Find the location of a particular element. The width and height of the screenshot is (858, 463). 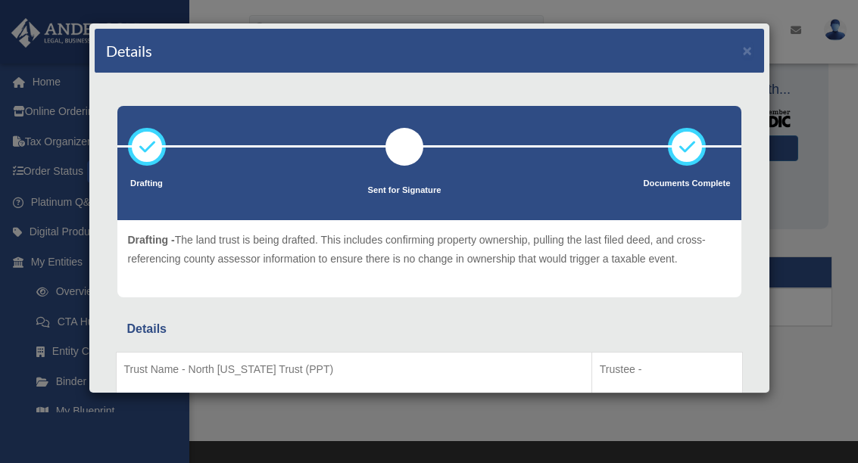

div: Details is located at coordinates (429, 329).